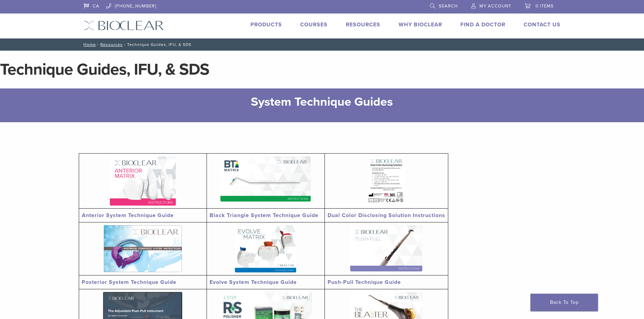  I want to click on a: Anterior System Technique Guide, so click(128, 215).